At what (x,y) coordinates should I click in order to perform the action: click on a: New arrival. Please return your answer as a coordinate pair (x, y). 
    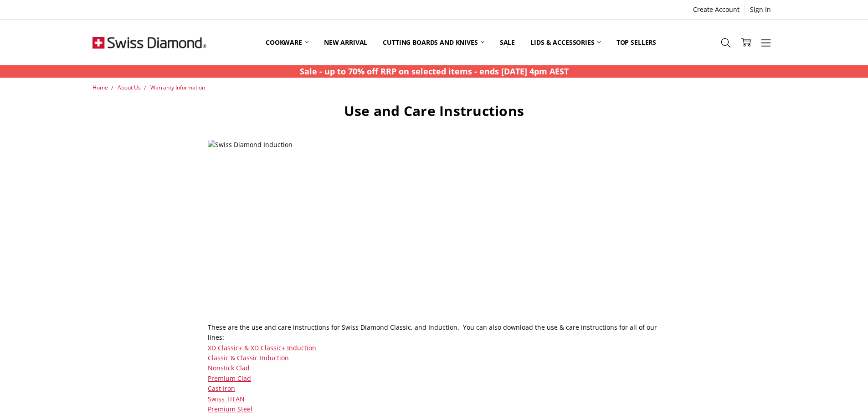
    Looking at the image, I should click on (346, 42).